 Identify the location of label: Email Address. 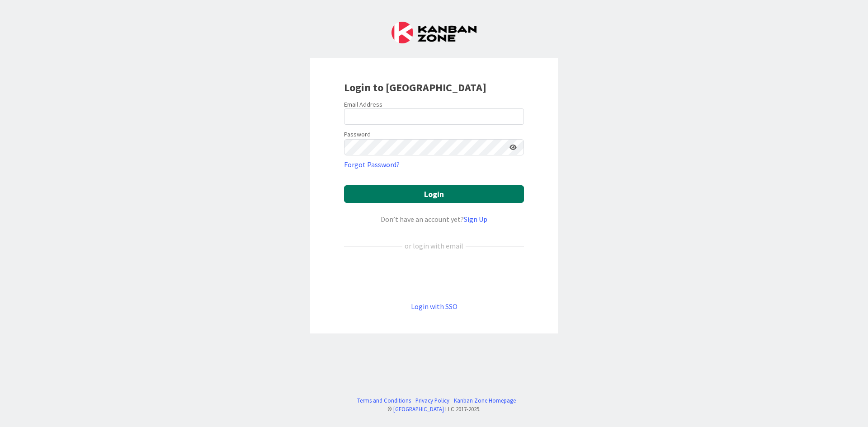
(363, 105).